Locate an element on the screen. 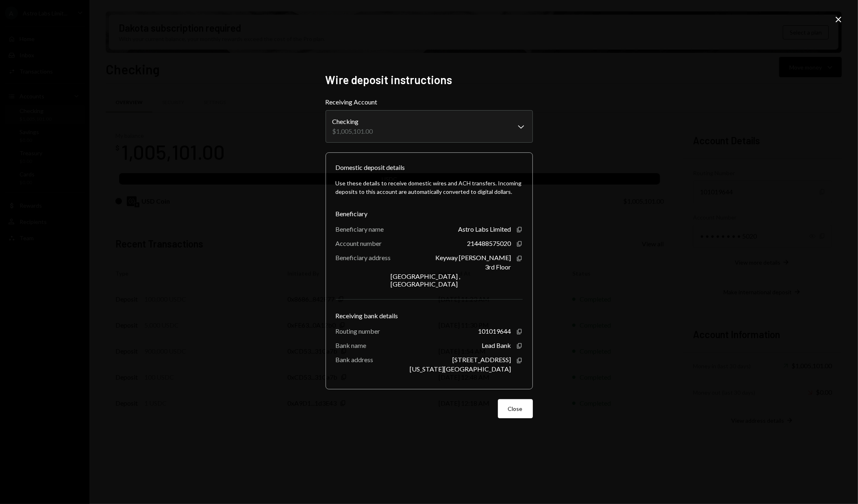 The height and width of the screenshot is (504, 858). div: Account number is located at coordinates (359, 243).